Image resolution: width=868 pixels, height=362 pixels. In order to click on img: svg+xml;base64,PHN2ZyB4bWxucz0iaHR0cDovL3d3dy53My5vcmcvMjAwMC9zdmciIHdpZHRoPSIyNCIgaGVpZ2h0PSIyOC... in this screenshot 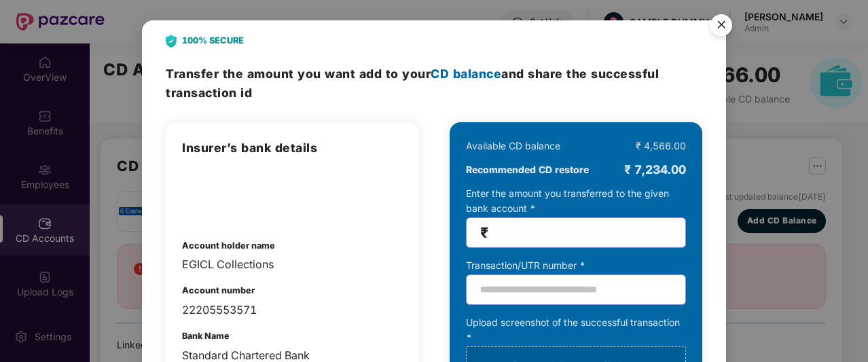, I will do `click(171, 41)`.